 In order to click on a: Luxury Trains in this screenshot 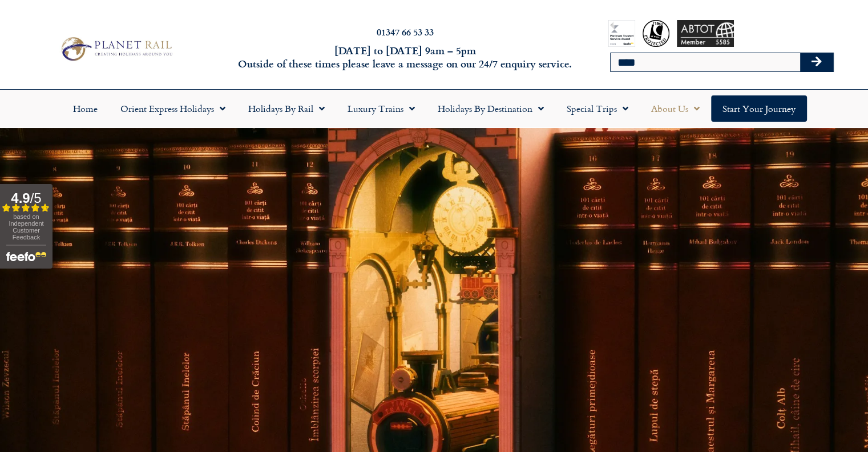, I will do `click(381, 109)`.